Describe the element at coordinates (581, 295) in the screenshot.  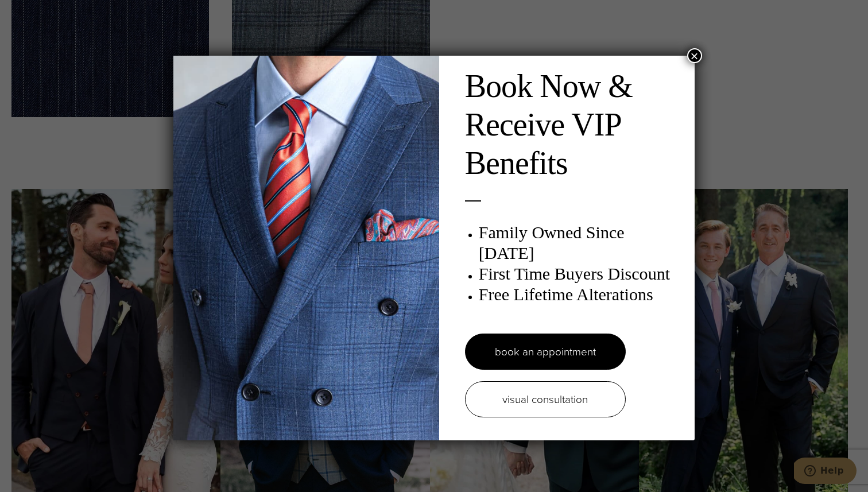
I see `h3: Free Lifetime Alterations` at that location.